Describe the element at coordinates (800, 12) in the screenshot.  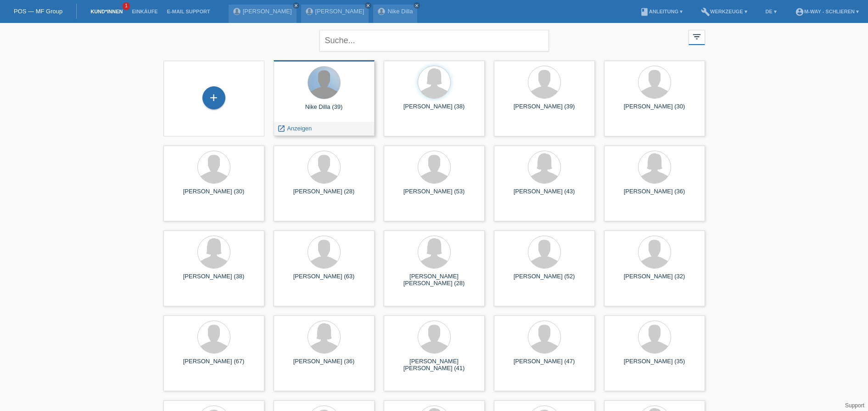
I see `i: account_circle` at that location.